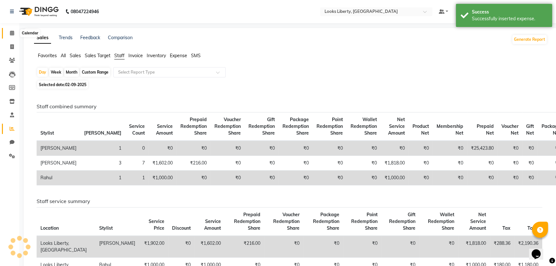 Image resolution: width=556 pixels, height=266 pixels. What do you see at coordinates (72, 72) in the screenshot?
I see `div: Month` at bounding box center [72, 72].